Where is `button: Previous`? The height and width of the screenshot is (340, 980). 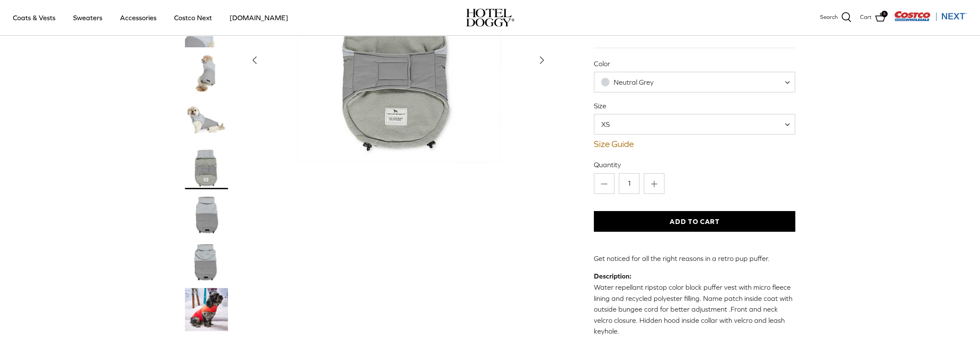
button: Previous is located at coordinates (254, 60).